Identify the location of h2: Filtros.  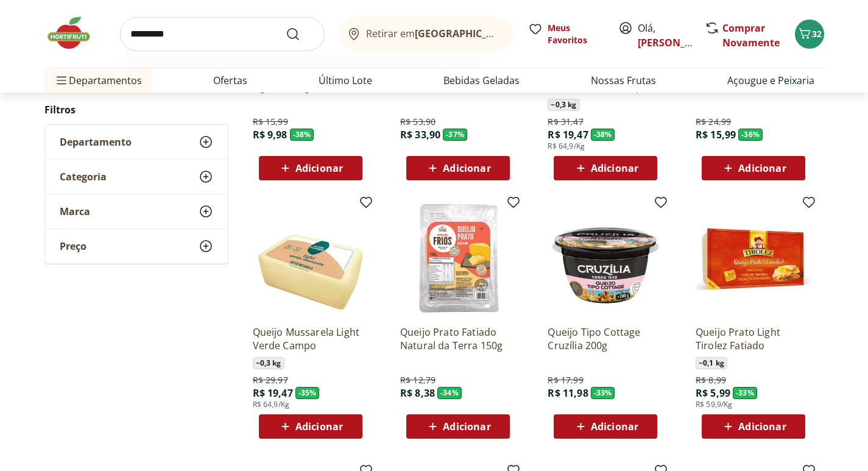
(136, 110).